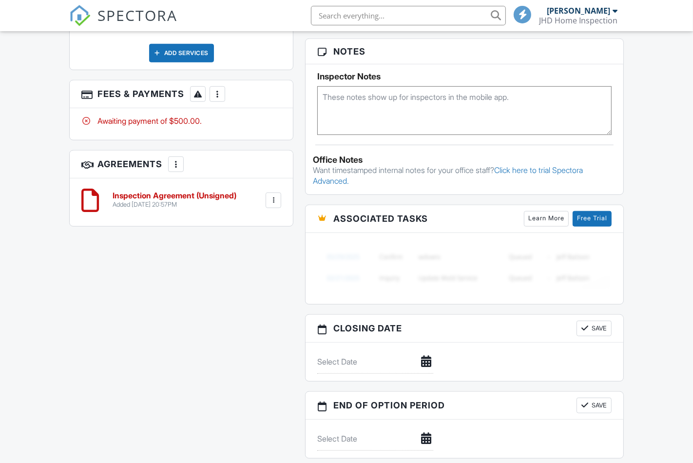 The height and width of the screenshot is (463, 693). Describe the element at coordinates (465, 175) in the screenshot. I see `p: Want timestamped internal notes for your office staff?` at that location.